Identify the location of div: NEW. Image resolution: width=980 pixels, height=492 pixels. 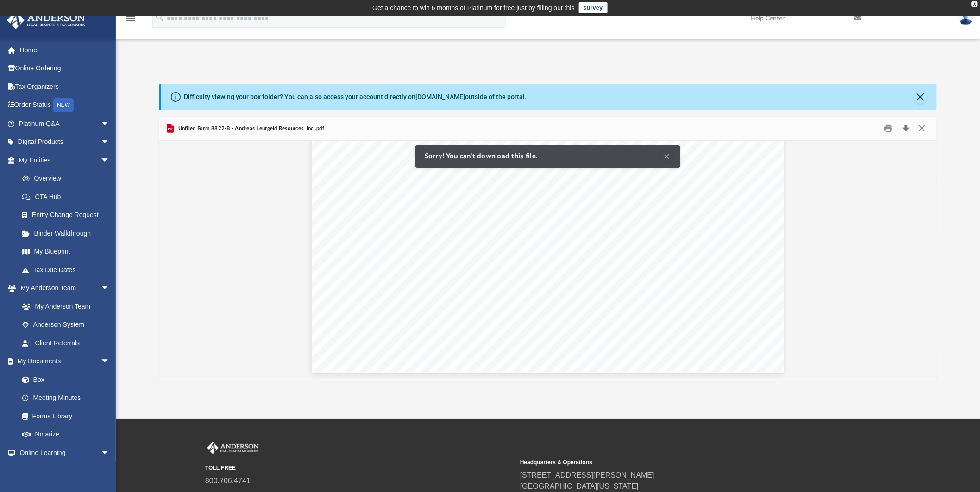
(64, 105).